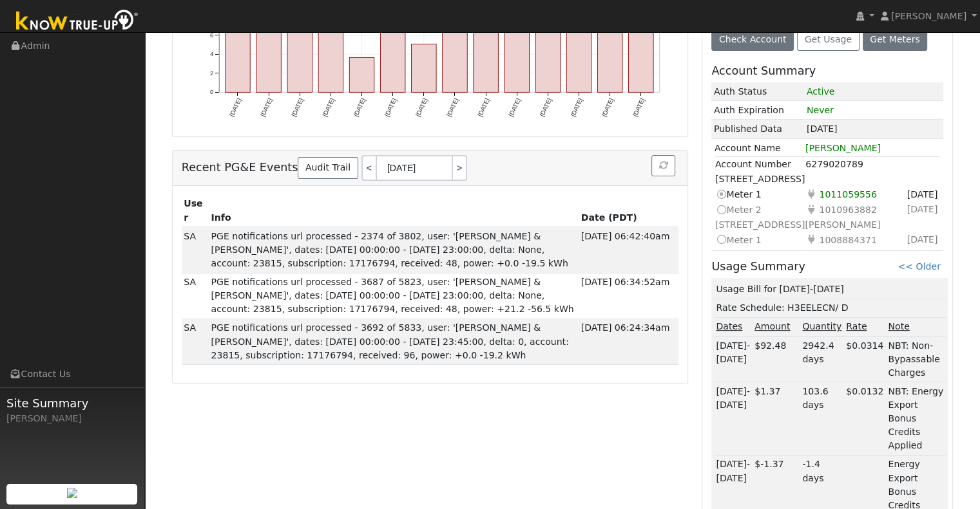  What do you see at coordinates (211, 91) in the screenshot?
I see `text: 0` at bounding box center [211, 91].